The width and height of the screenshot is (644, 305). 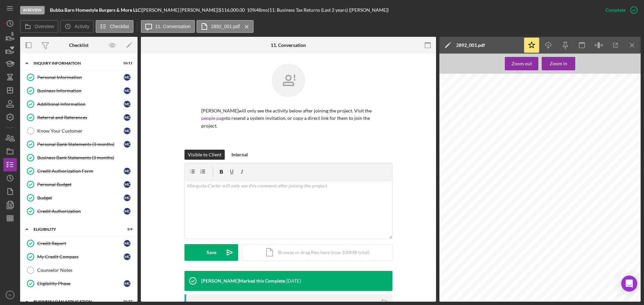 I want to click on div: Personal Budget, so click(x=81, y=185).